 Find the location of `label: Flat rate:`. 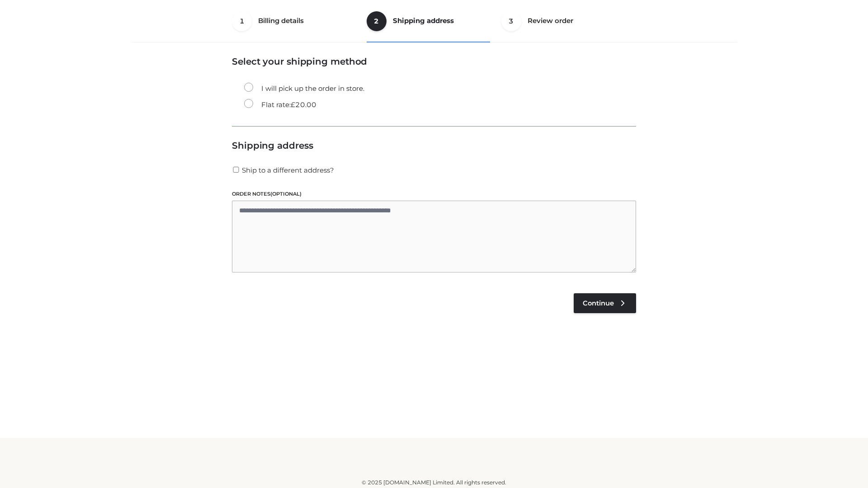

label: Flat rate: is located at coordinates (281, 105).